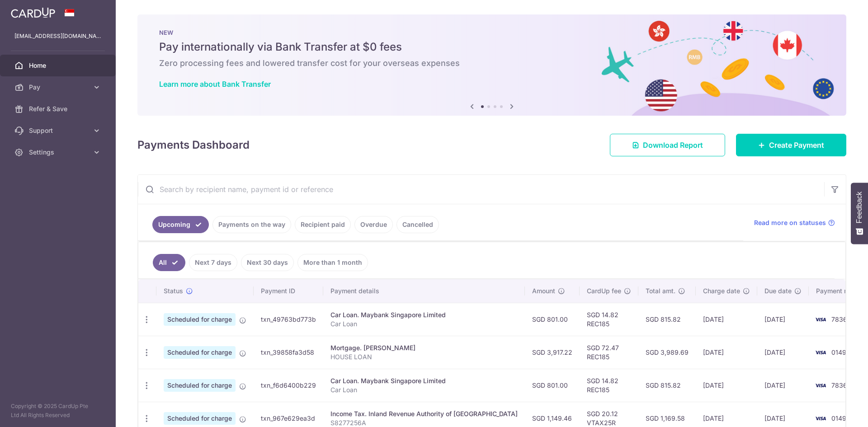 The height and width of the screenshot is (427, 868). Describe the element at coordinates (193, 145) in the screenshot. I see `h4: Payments Dashboard` at that location.